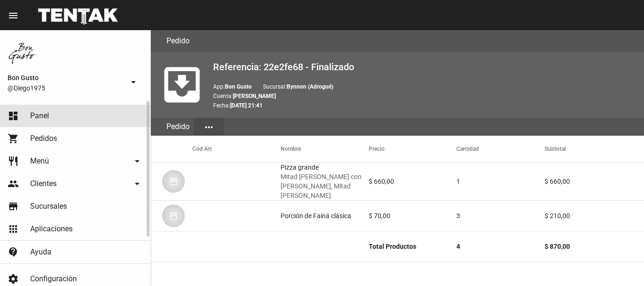 This screenshot has width=644, height=286. What do you see at coordinates (13, 16) in the screenshot?
I see `mat-icon: menu` at bounding box center [13, 16].